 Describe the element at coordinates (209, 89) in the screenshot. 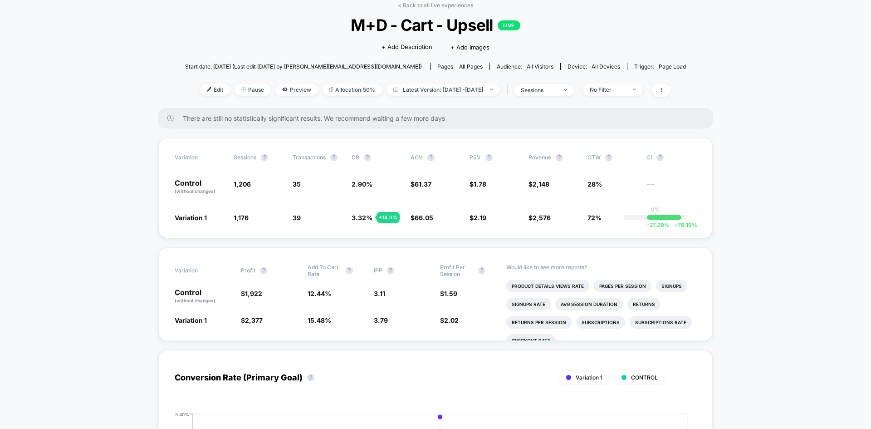

I see `img: edit` at that location.